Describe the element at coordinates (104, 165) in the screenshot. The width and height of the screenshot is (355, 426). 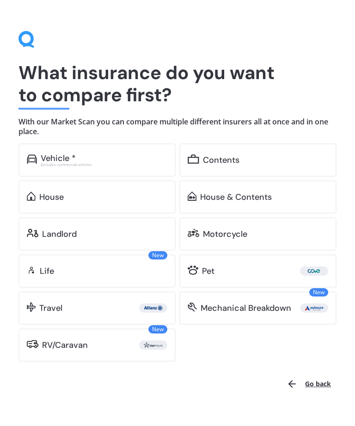
I see `div: Excludes commercial vehicles` at that location.